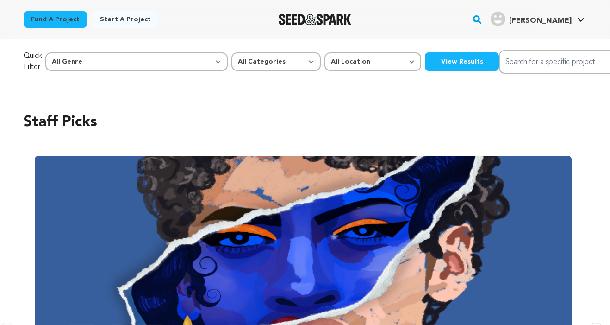 This screenshot has height=325, width=610. Describe the element at coordinates (32, 62) in the screenshot. I see `p: Quick Filter` at that location.